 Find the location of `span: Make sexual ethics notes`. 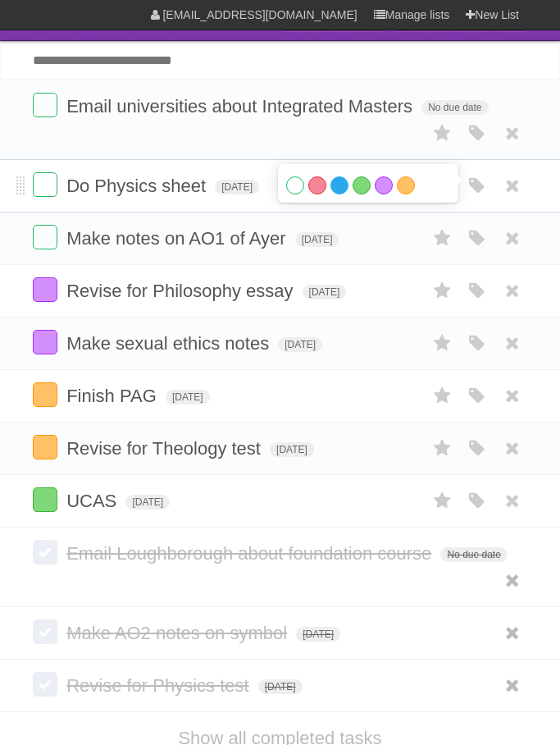

span: Make sexual ethics notes is located at coordinates (170, 343).